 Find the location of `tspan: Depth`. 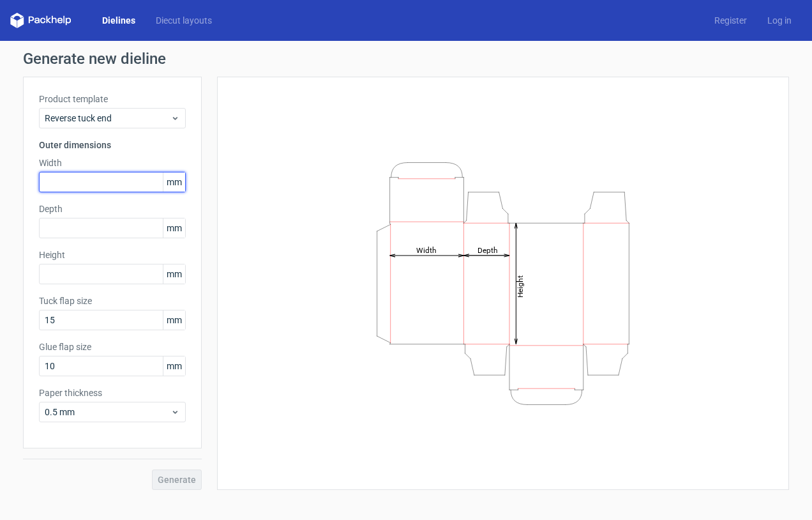

tspan: Depth is located at coordinates (487, 249).